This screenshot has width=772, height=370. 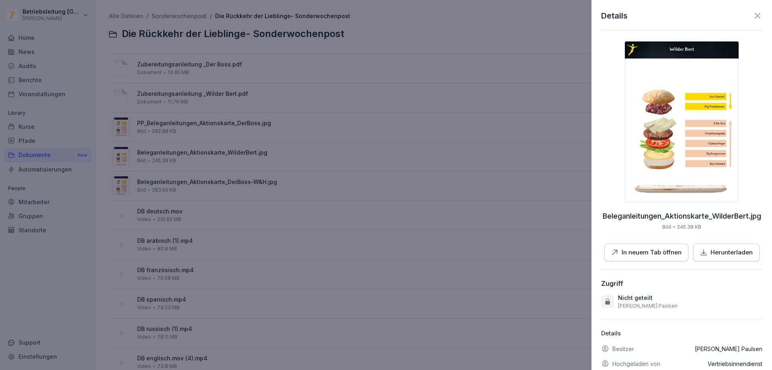 I want to click on p: Hochgeladen von, so click(x=636, y=363).